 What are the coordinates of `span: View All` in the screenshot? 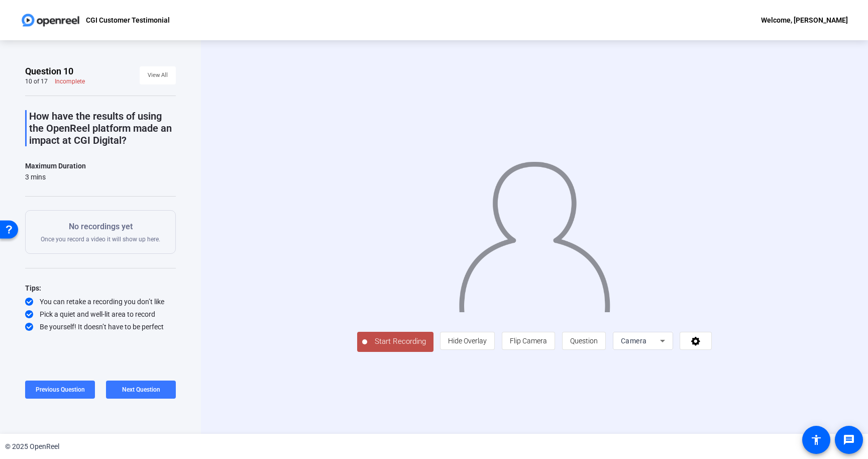 It's located at (158, 75).